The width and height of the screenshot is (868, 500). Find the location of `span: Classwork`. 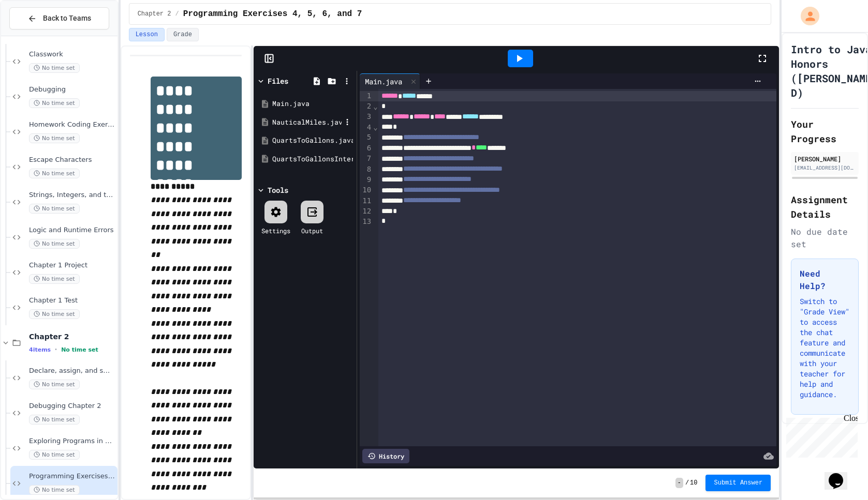

span: Classwork is located at coordinates (72, 54).